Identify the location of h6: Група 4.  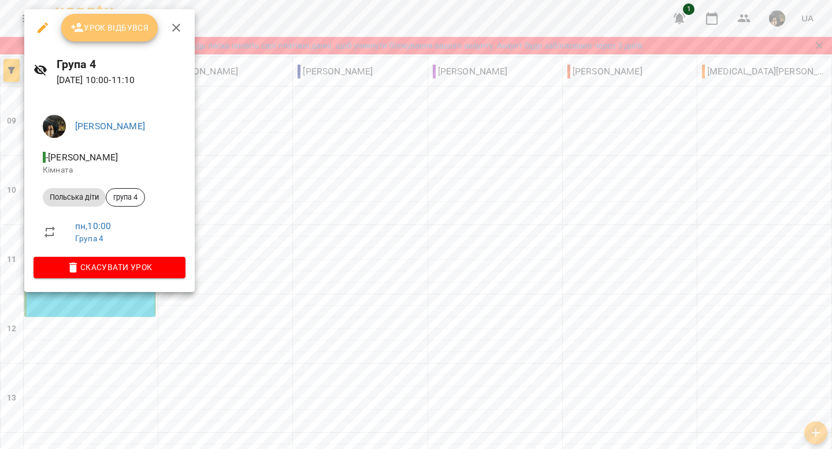
(121, 64).